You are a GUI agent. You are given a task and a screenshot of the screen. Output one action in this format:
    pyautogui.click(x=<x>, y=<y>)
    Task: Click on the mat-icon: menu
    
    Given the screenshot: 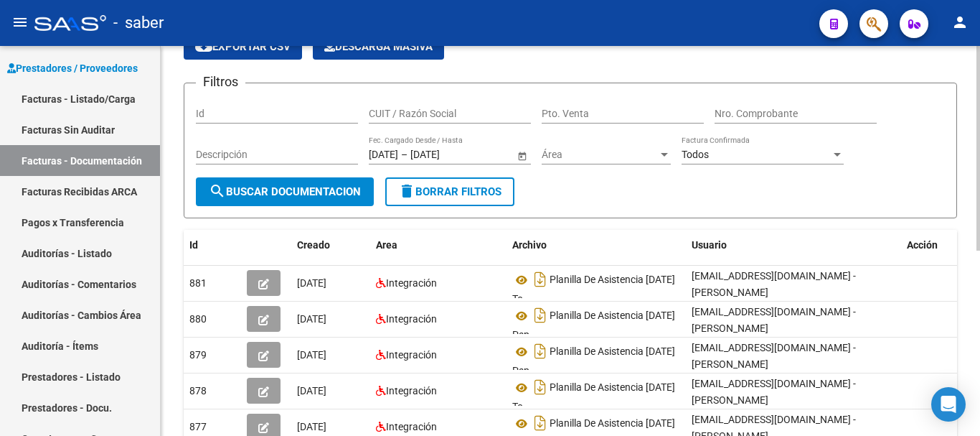 What is the action you would take?
    pyautogui.click(x=20, y=22)
    